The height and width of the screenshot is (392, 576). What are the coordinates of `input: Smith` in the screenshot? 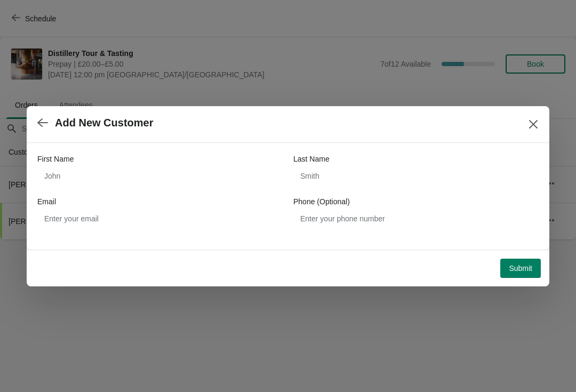 It's located at (416, 176).